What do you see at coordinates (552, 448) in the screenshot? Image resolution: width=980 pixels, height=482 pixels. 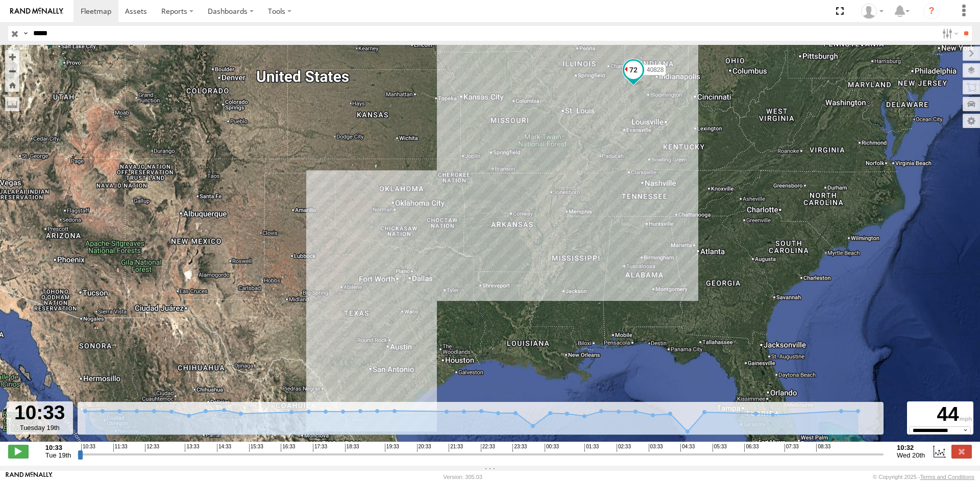 I see `span: 00:33` at bounding box center [552, 448].